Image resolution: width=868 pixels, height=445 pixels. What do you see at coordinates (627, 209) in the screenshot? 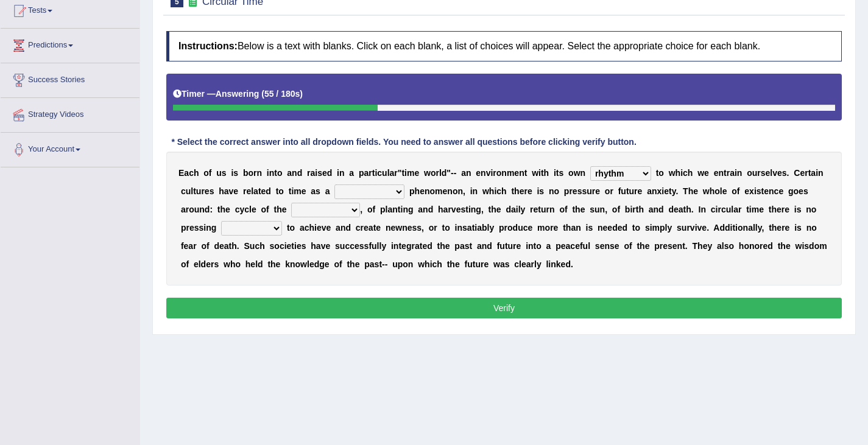
I see `b: b` at bounding box center [627, 209].